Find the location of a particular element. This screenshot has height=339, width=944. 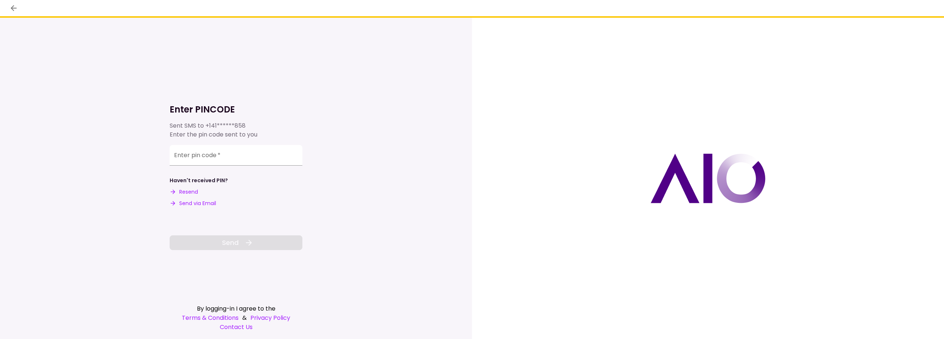

button: back is located at coordinates (14, 8).